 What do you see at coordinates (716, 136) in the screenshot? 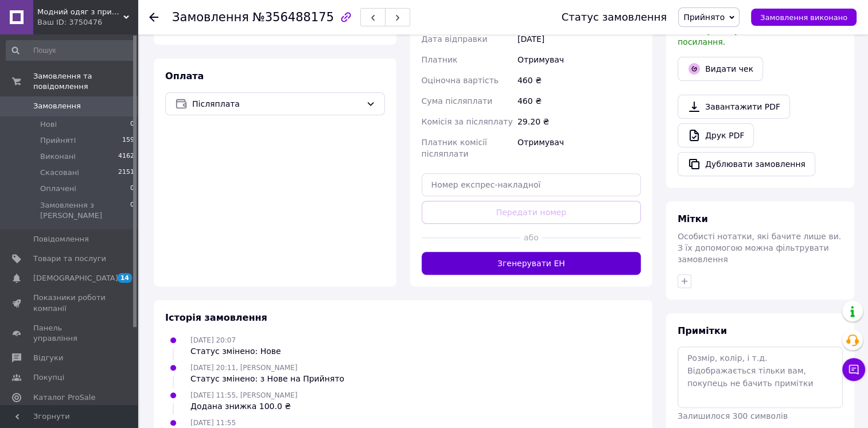
I see `a: Друк PDF` at bounding box center [716, 136].